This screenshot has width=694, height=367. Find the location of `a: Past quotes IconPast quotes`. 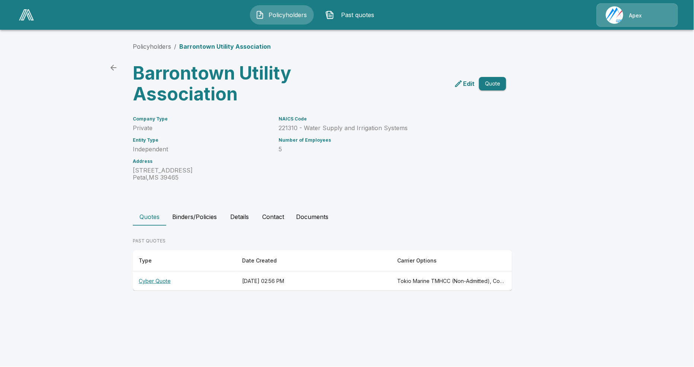

a: Past quotes IconPast quotes is located at coordinates (352, 15).